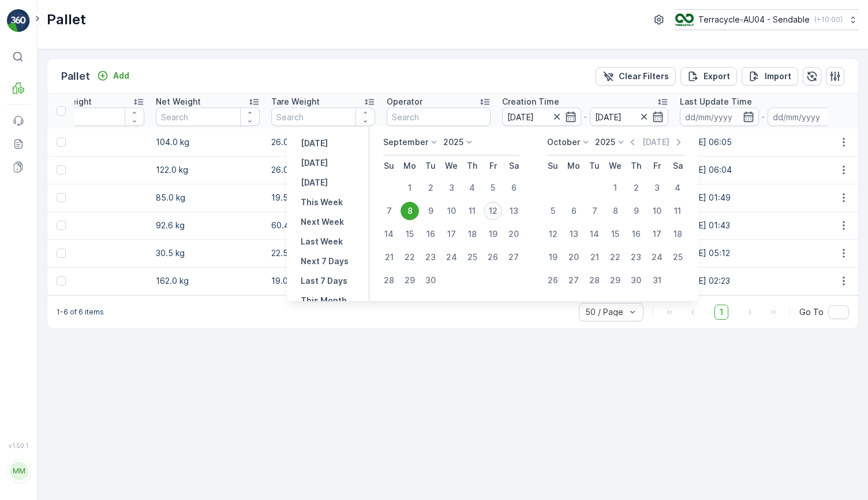 The width and height of the screenshot is (868, 500). What do you see at coordinates (767, 20) in the screenshot?
I see `button: Terracycle-AU04 - Sendable(+10:00)` at bounding box center [767, 20].